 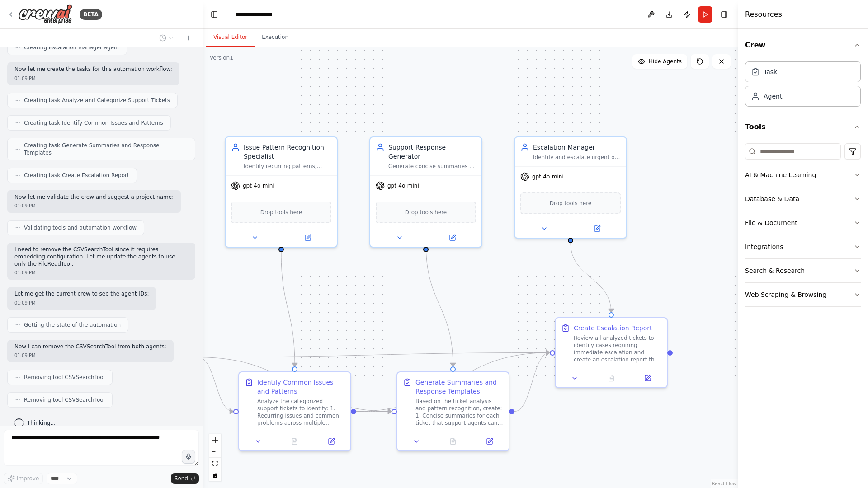 What do you see at coordinates (215, 440) in the screenshot?
I see `button: zoom in` at bounding box center [215, 440].